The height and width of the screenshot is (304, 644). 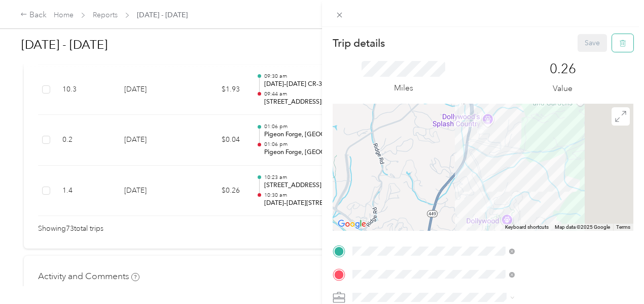 What do you see at coordinates (563, 69) in the screenshot?
I see `p: 0.26` at bounding box center [563, 69].